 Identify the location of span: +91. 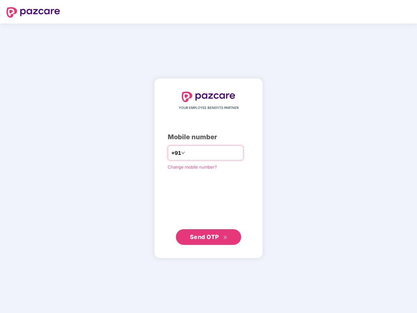
(176, 153).